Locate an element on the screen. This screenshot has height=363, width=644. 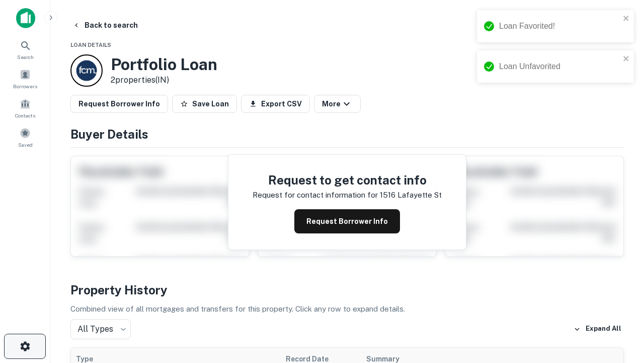
div: All Types is located at coordinates (101, 329).